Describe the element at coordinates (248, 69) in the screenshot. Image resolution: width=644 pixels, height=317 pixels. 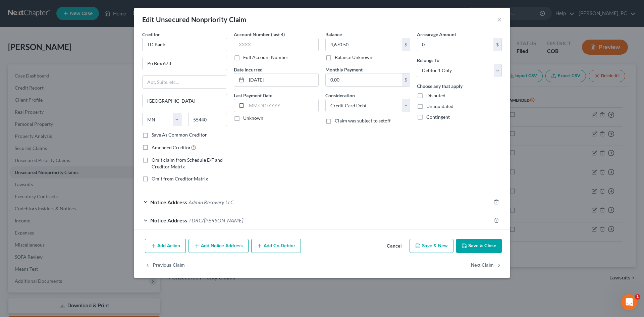
I see `label: Date Incurred` at that location.